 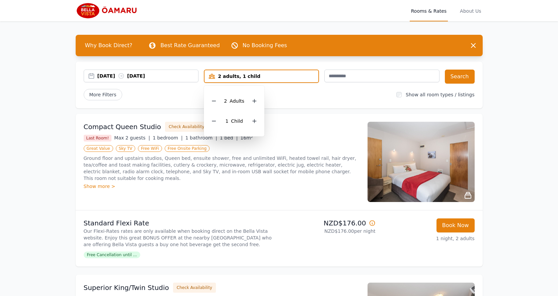 I want to click on p: Standard Flexi Rate, so click(x=180, y=223).